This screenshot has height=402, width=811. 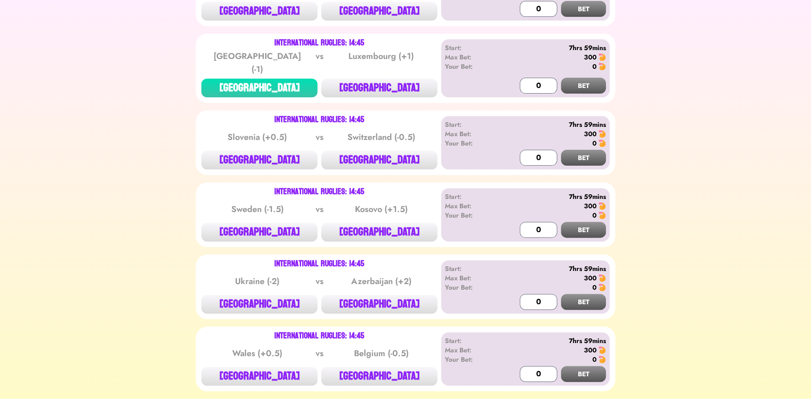 What do you see at coordinates (258, 281) in the screenshot?
I see `div: Ukraine (-2)` at bounding box center [258, 281].